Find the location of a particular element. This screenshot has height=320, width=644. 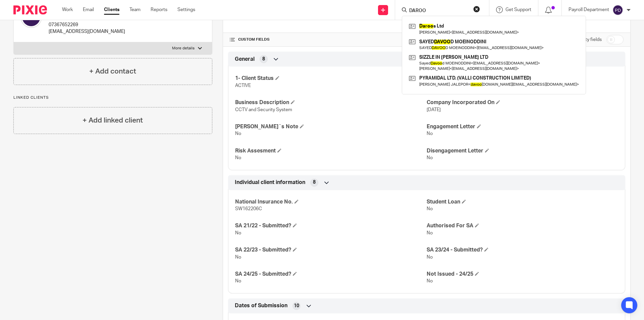

span: SW162206C is located at coordinates (248, 209).